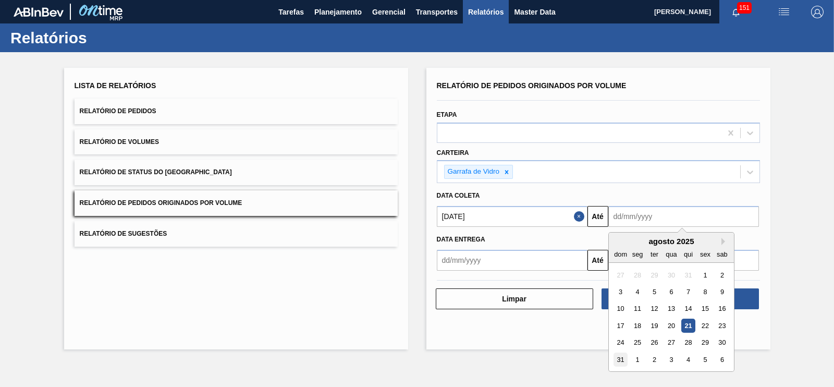  I want to click on div: Choose sábado, 23 de agosto de 2025, so click(721, 325).